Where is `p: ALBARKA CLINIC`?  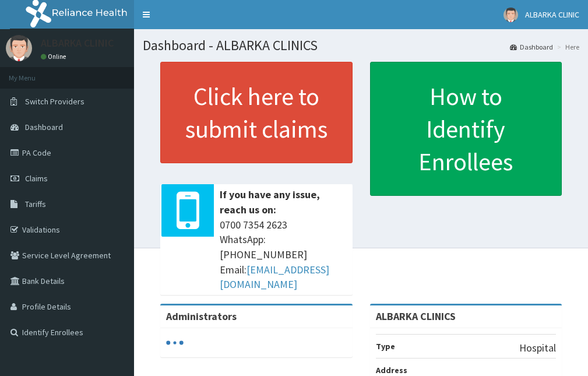 p: ALBARKA CLINIC is located at coordinates (77, 43).